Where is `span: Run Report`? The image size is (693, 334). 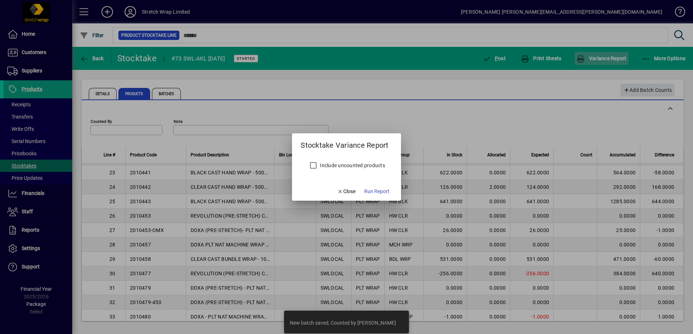
span: Run Report is located at coordinates (377, 192).